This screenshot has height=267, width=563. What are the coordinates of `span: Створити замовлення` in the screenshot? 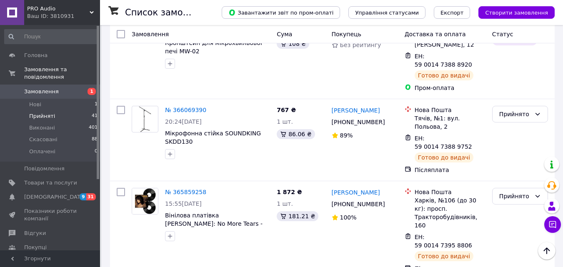 It's located at (516, 13).